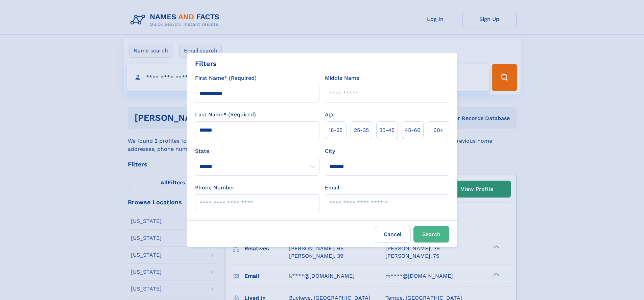  I want to click on div: Filters, so click(206, 64).